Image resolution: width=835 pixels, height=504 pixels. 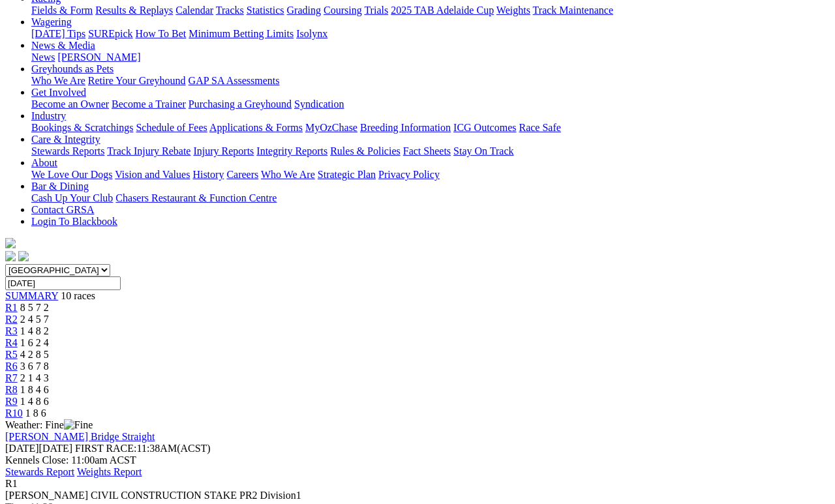 What do you see at coordinates (11, 389) in the screenshot?
I see `span: R8` at bounding box center [11, 389].